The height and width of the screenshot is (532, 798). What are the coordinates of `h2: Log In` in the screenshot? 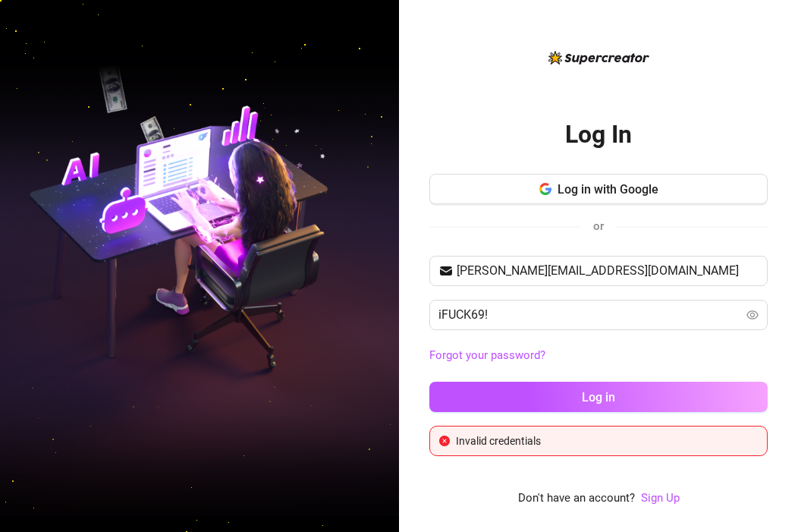 It's located at (599, 135).